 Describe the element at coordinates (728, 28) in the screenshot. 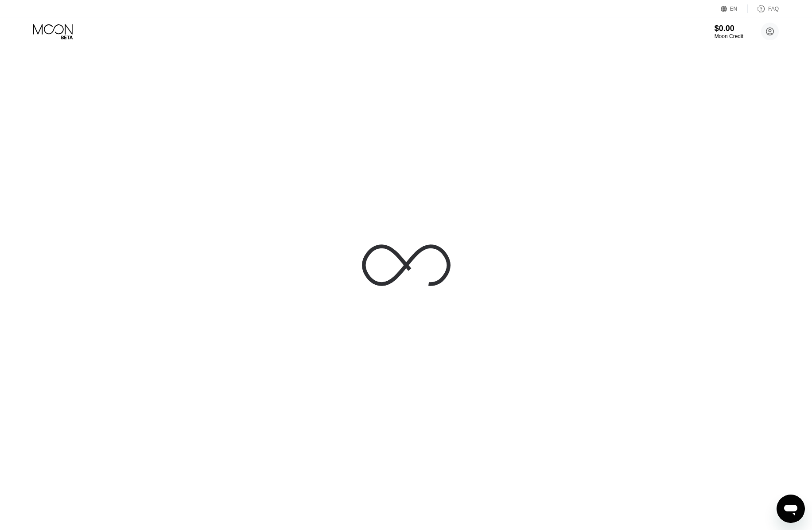

I see `div: $0.00` at that location.